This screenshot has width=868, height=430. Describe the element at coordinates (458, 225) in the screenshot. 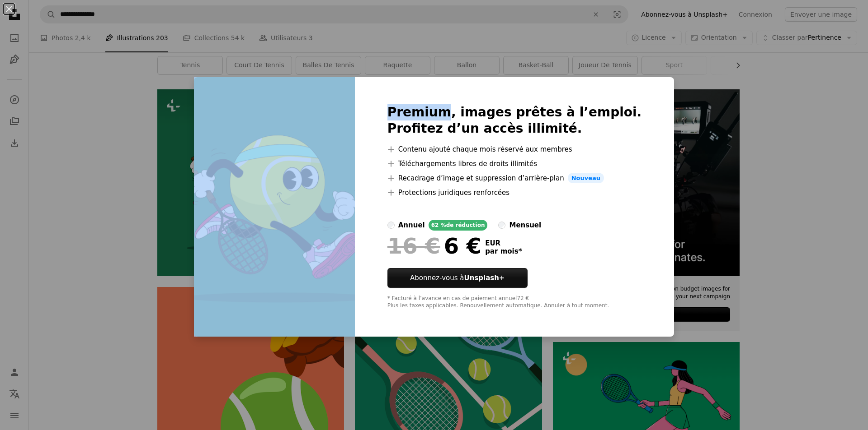

I see `div: 62 % de réduction` at that location.